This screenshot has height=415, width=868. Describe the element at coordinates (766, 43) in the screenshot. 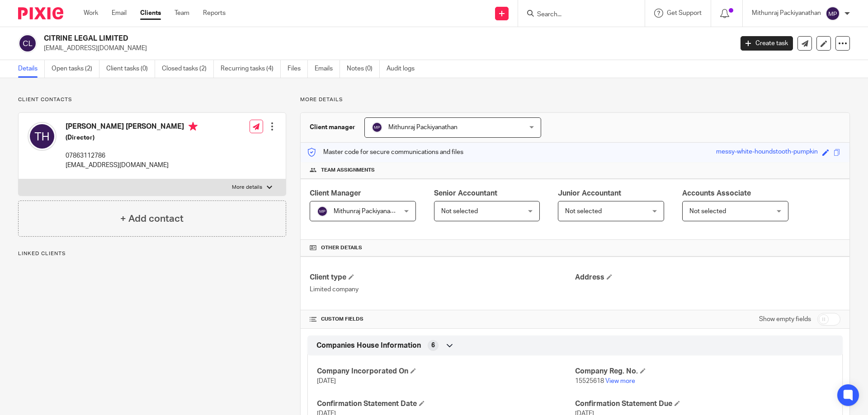

I see `a: Create task` at that location.